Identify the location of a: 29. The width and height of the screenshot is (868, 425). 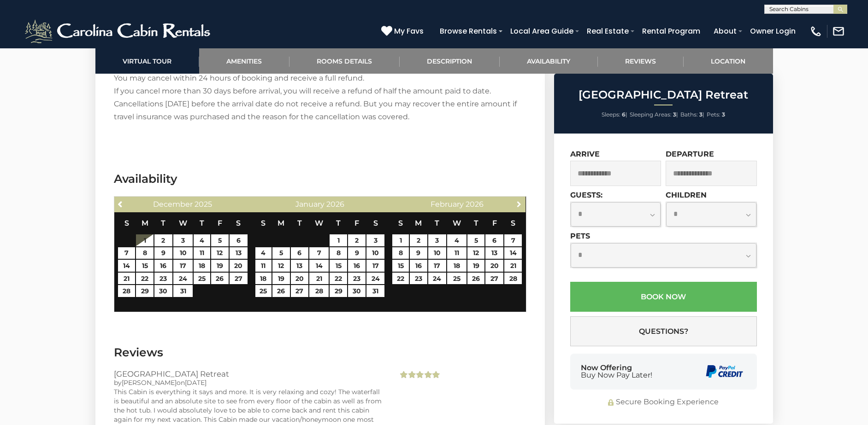
(338, 291).